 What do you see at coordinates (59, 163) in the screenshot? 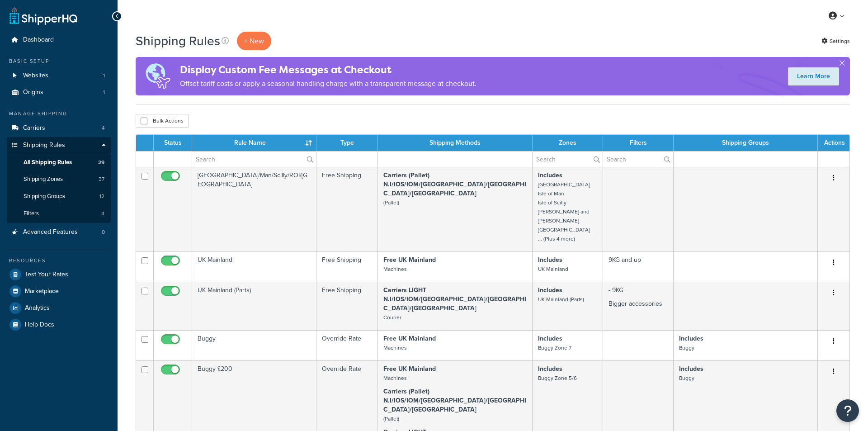
I see `li: All Shipping Rules` at bounding box center [59, 163].